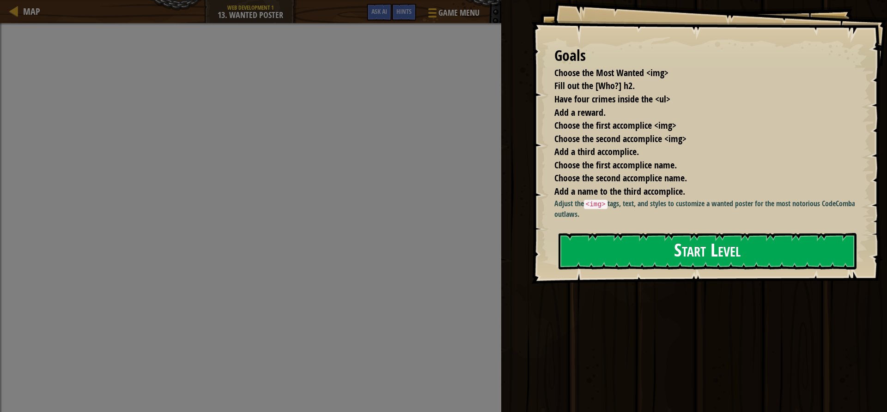  What do you see at coordinates (596, 151) in the screenshot?
I see `span: Add a third accomplice.` at bounding box center [596, 151].